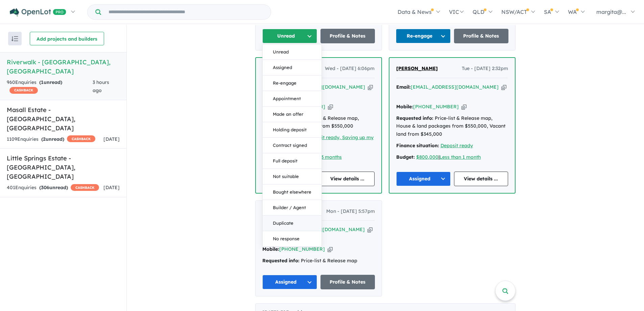 The height and width of the screenshot is (311, 644). Describe the element at coordinates (101, 86) in the screenshot. I see `span: 3 hours ago` at that location.